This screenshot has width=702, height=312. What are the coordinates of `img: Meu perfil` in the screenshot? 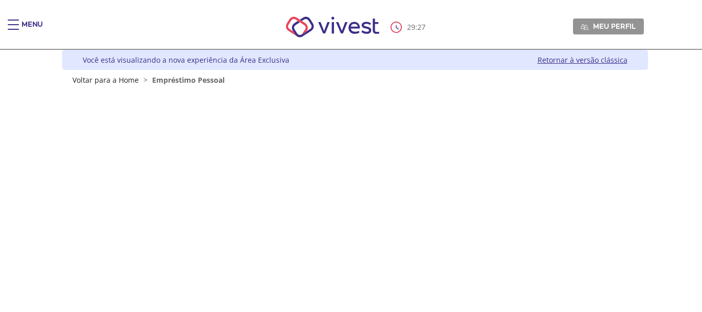 It's located at (585, 27).